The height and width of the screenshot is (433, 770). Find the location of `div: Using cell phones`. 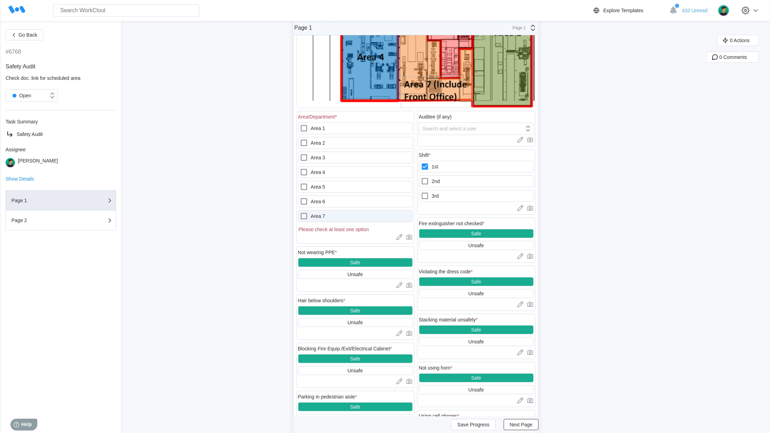

div: Using cell phones is located at coordinates (439, 416).